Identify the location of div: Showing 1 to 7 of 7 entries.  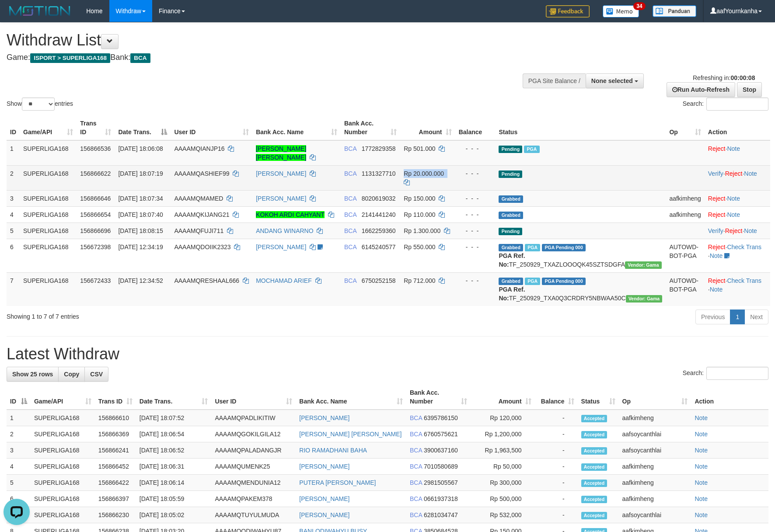
(161, 315).